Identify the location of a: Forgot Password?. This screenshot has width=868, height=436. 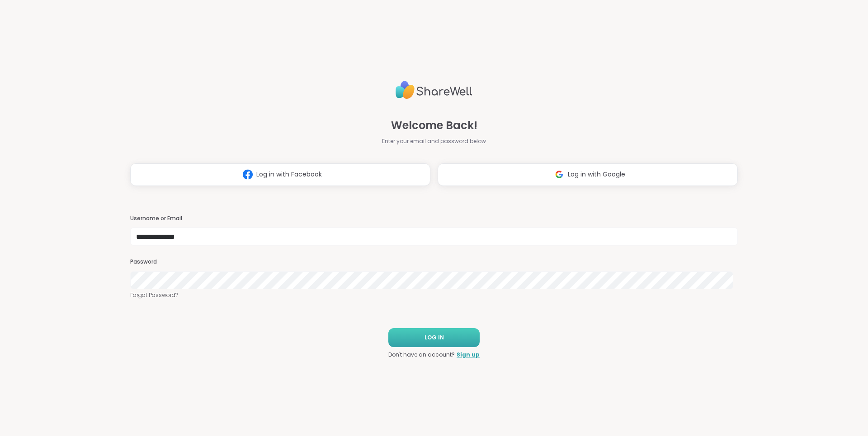
(434, 295).